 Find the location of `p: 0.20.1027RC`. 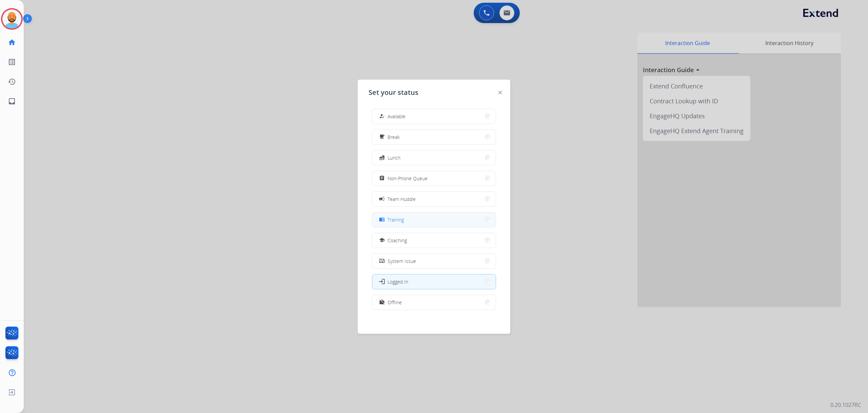

p: 0.20.1027RC is located at coordinates (845, 405).